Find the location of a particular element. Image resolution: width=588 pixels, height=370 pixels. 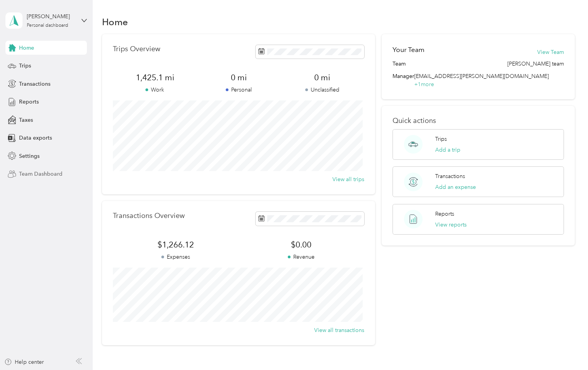

span: Reports is located at coordinates (29, 101).